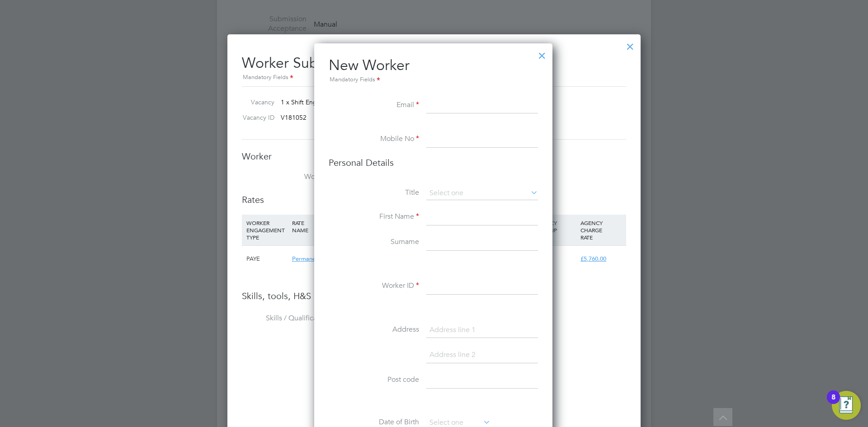 This screenshot has height=427, width=868. Describe the element at coordinates (293, 117) in the screenshot. I see `span: V181052` at that location.